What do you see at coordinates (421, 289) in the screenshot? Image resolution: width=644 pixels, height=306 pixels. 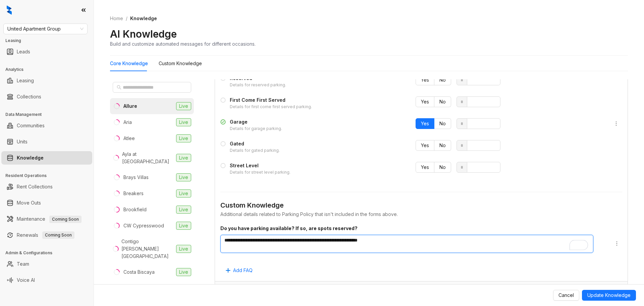 I see `div: Amenities0/1 Completed` at bounding box center [421, 289].